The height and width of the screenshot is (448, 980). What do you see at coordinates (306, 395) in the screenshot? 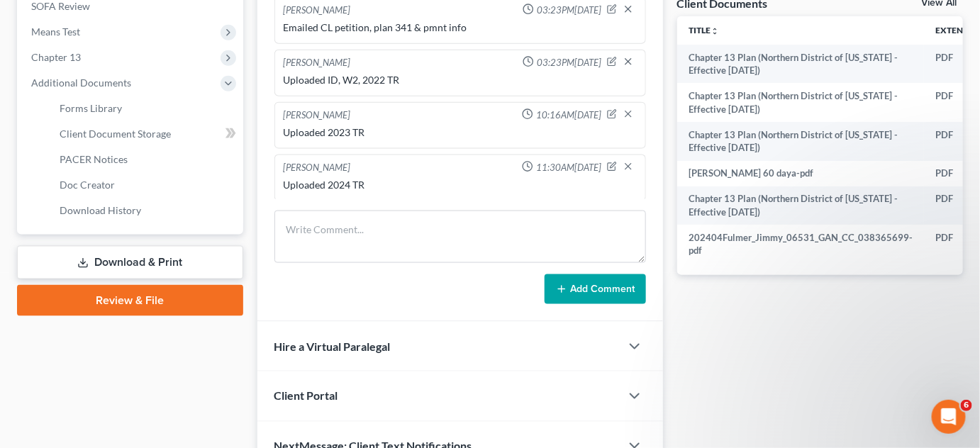
I see `span: Client Portal` at bounding box center [306, 395].